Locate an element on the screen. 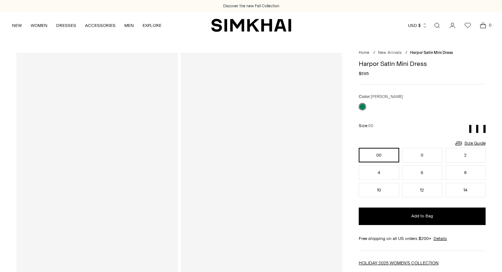  a: EXPLORE is located at coordinates (152, 26).